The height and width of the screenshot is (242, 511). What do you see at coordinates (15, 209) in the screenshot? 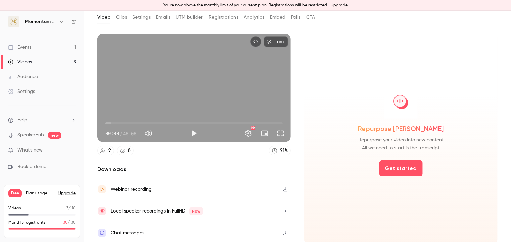
I see `p: Videos` at bounding box center [15, 209].